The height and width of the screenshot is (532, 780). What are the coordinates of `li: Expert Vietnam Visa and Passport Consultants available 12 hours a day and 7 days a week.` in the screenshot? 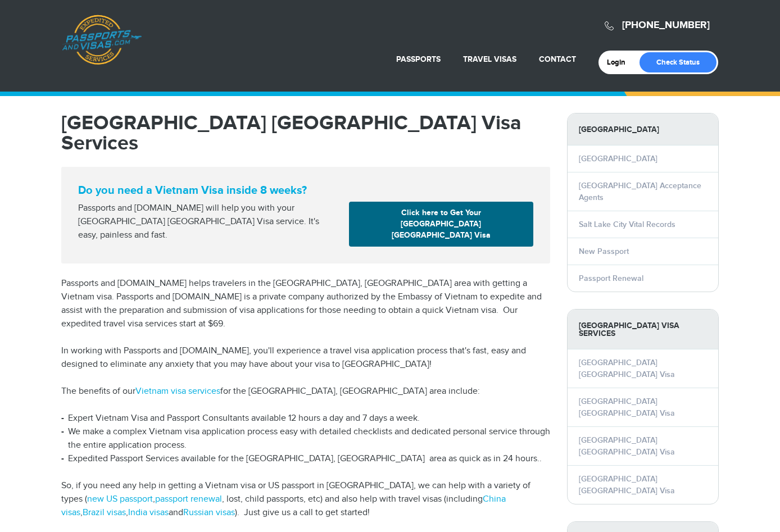 It's located at (306, 419).